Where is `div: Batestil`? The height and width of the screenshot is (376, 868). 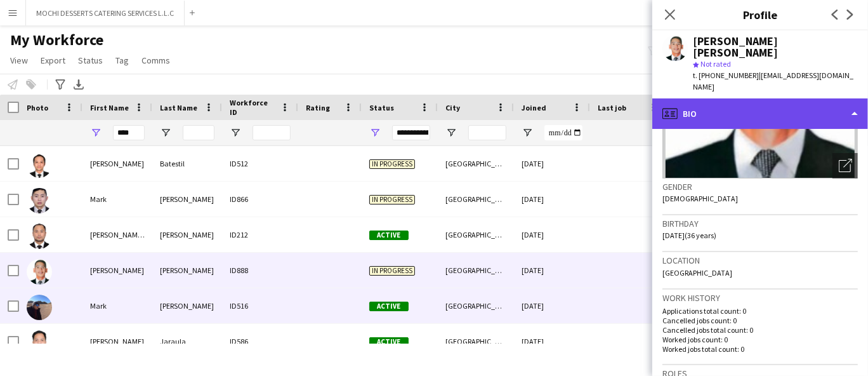 div: Batestil is located at coordinates (187, 163).